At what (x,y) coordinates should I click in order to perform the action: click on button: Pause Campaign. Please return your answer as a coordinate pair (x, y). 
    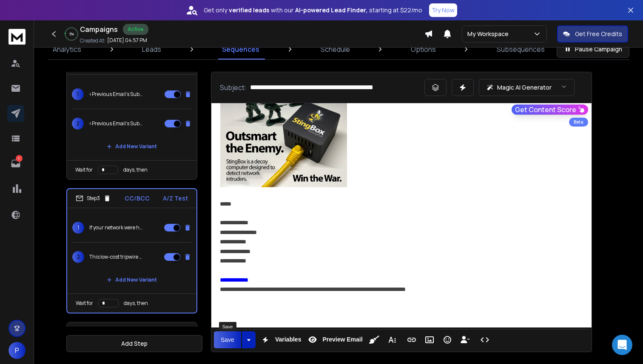
    Looking at the image, I should click on (593, 49).